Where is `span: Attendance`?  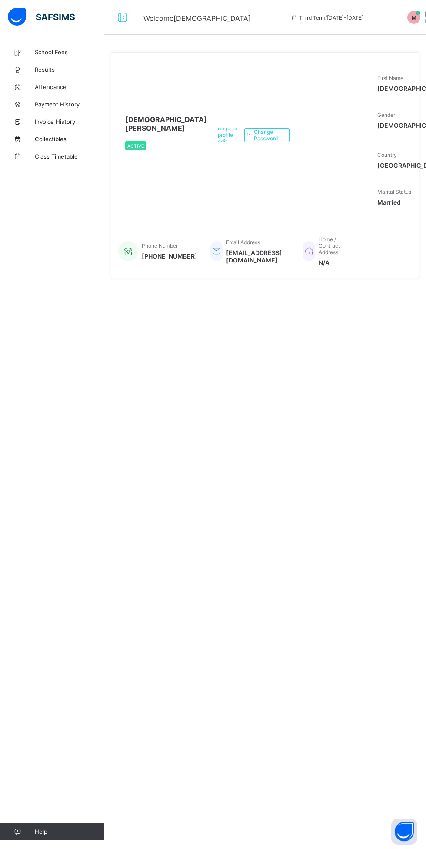 span: Attendance is located at coordinates (70, 87).